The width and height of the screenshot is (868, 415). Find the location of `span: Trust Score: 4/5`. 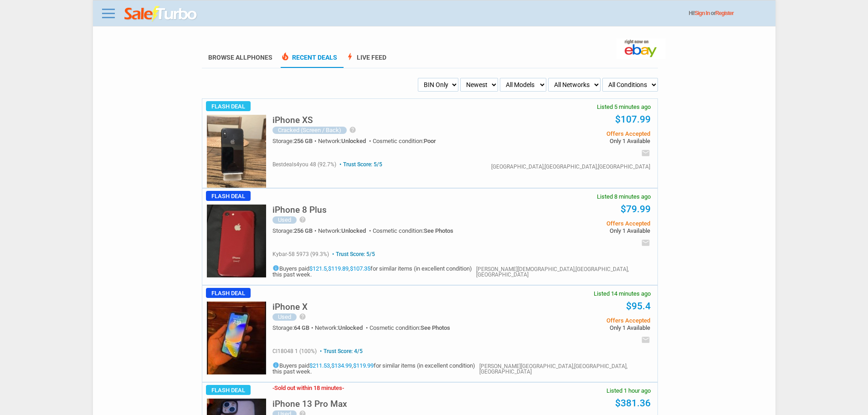

span: Trust Score: 4/5 is located at coordinates (341, 351).